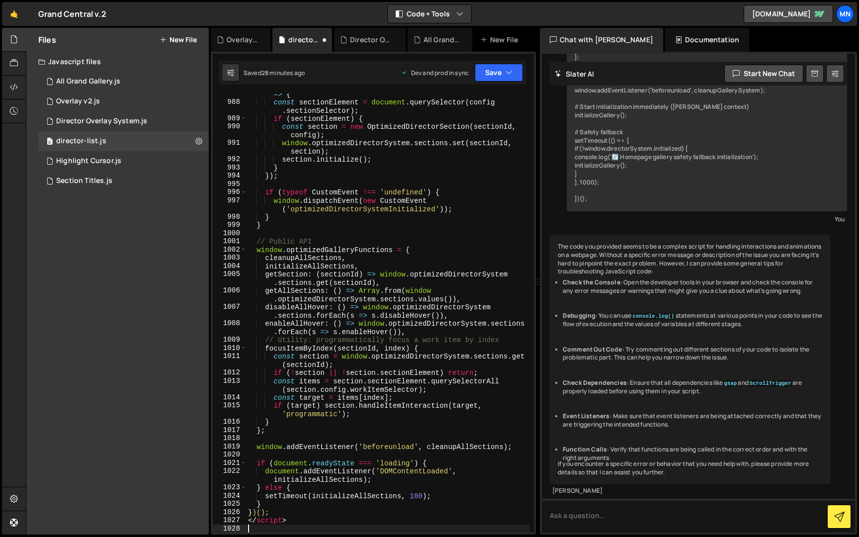  What do you see at coordinates (230, 520) in the screenshot?
I see `div: 1027` at bounding box center [230, 520].